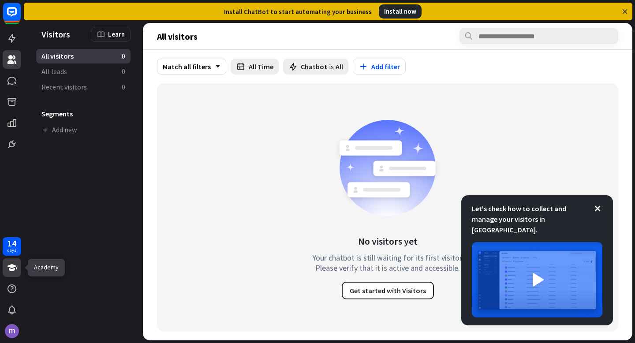 The image size is (635, 343). I want to click on span: Visitors, so click(56, 34).